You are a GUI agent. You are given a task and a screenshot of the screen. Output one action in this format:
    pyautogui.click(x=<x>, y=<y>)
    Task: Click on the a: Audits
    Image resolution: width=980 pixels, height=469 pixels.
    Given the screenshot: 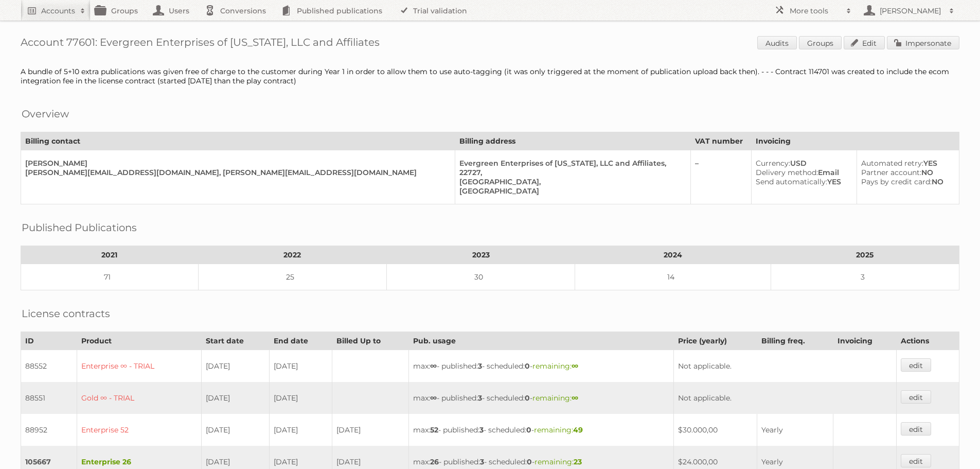 What is the action you would take?
    pyautogui.click(x=777, y=43)
    